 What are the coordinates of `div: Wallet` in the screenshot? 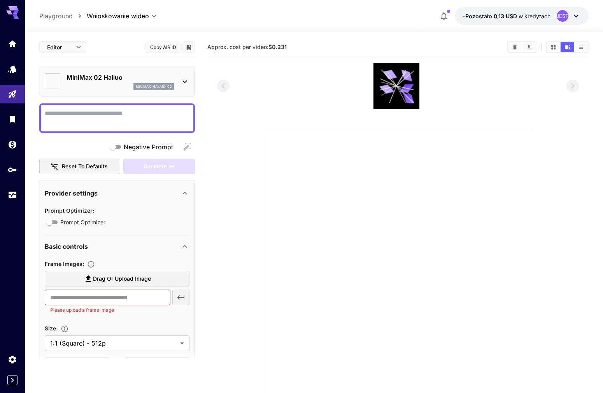 It's located at (12, 144).